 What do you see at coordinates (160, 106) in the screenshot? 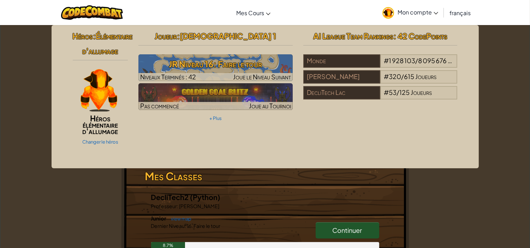
I see `span: Pas commencé` at bounding box center [160, 106].